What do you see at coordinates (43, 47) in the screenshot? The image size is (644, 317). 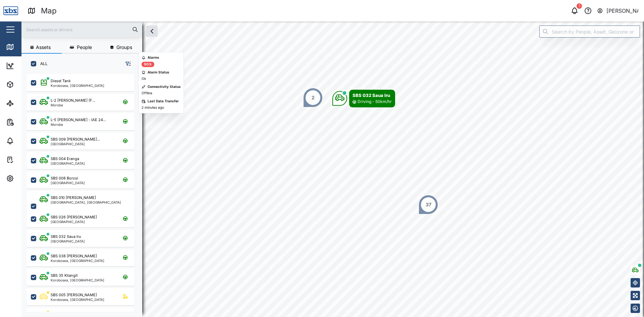 I see `span: Assets` at bounding box center [43, 47].